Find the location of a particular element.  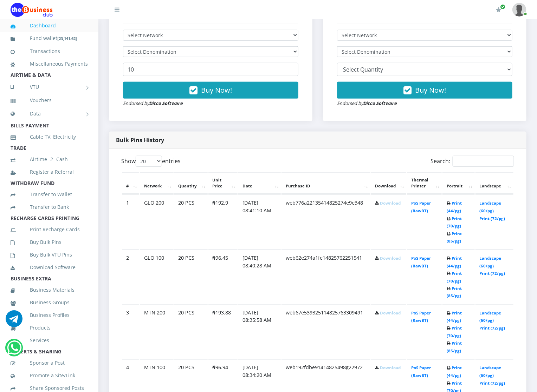

th: Network: activate to sort column ascending is located at coordinates (157, 183).